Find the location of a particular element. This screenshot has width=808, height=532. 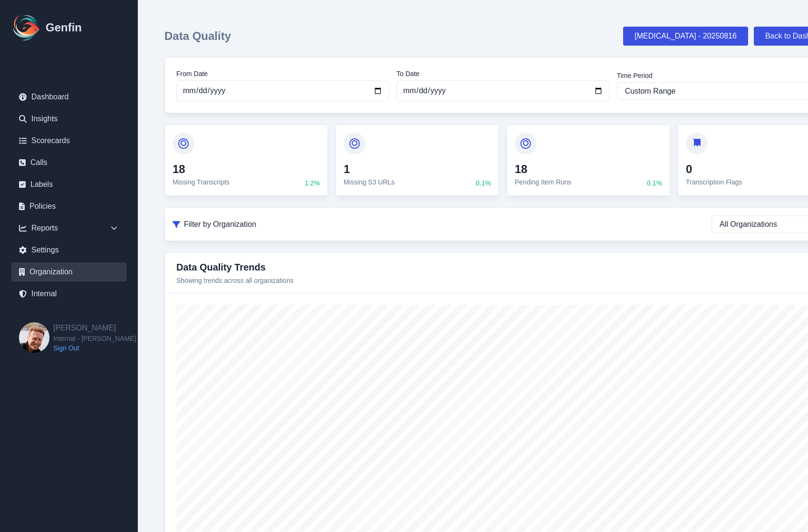

div: Reports is located at coordinates (69, 229).